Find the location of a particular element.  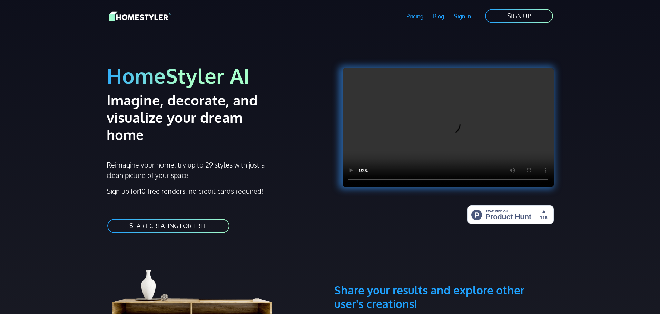

p: Sign up for , no credit cards required! is located at coordinates (216, 191).